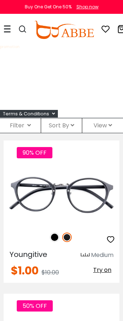  Describe the element at coordinates (102, 270) in the screenshot. I see `button: Try on` at that location.